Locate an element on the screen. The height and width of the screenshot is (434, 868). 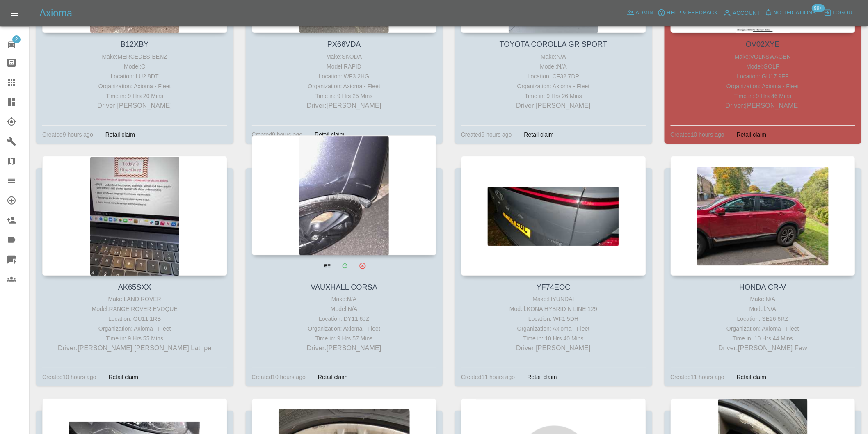
span: Notifications is located at coordinates (795, 13).